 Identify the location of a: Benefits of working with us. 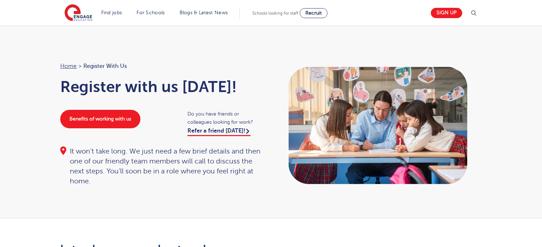
(100, 119).